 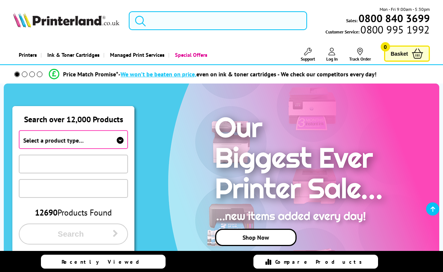 What do you see at coordinates (405, 9) in the screenshot?
I see `span: Mon - Fri 9:00am - 5:30pm` at bounding box center [405, 9].